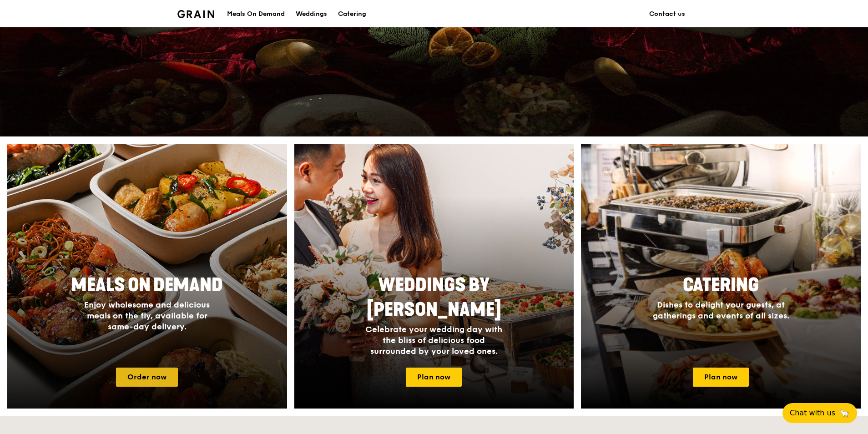  What do you see at coordinates (256, 14) in the screenshot?
I see `div: Meals On Demand` at bounding box center [256, 14].